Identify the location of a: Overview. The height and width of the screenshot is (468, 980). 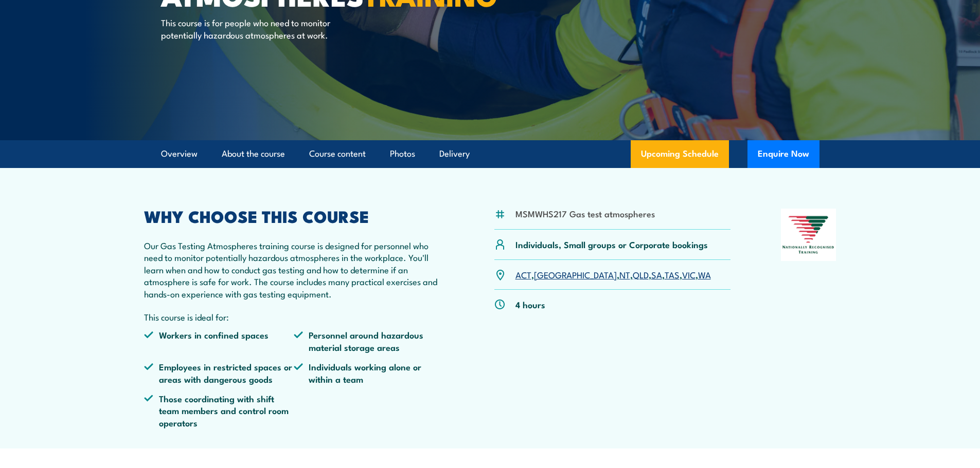
(179, 154).